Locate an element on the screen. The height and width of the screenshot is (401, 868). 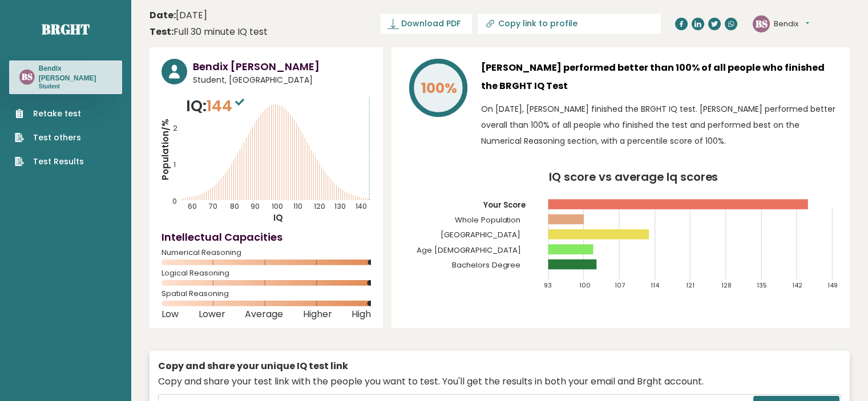
span: Numerical Reasoning is located at coordinates (266, 253).